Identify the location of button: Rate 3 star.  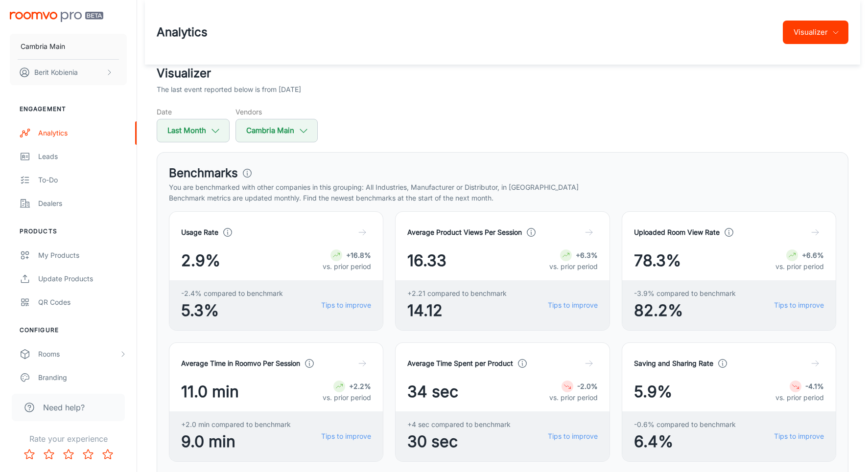
(68, 454).